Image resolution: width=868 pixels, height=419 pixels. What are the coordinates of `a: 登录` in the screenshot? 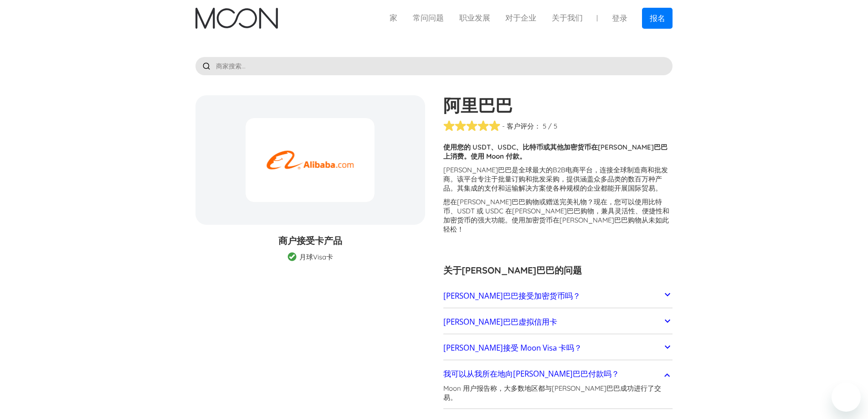 It's located at (620, 18).